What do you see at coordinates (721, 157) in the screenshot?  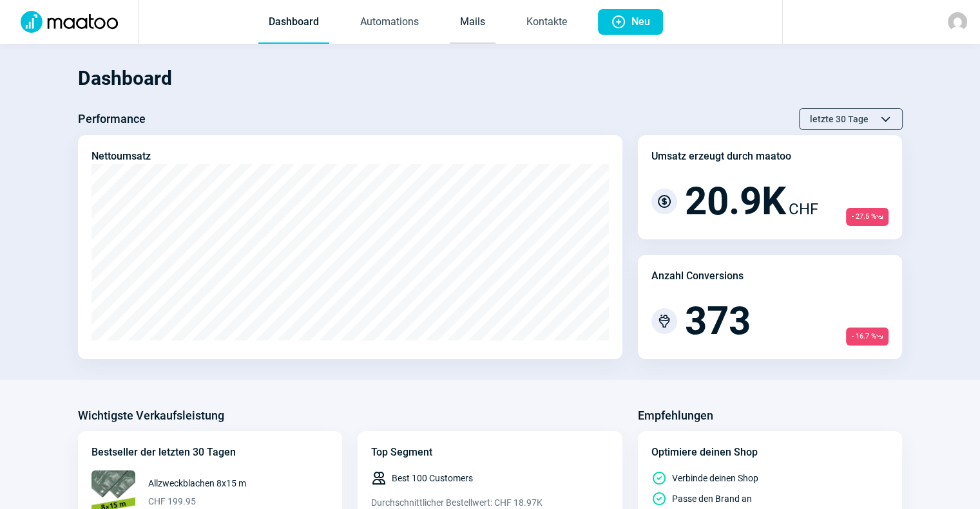 I see `div: Umsatz erzeugt durch maatoo` at bounding box center [721, 157].